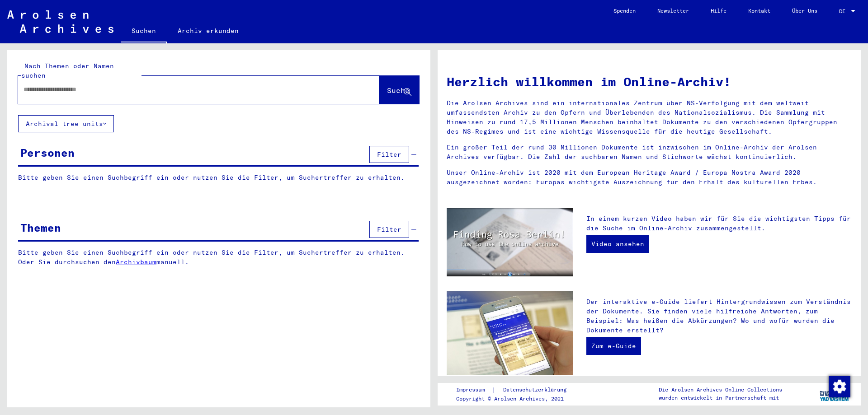  Describe the element at coordinates (649, 178) in the screenshot. I see `p: Unser Online-Archiv ist 2020 mit dem European Heritage Award / Europa Nostra Award 2020 ausgezeic...` at that location.